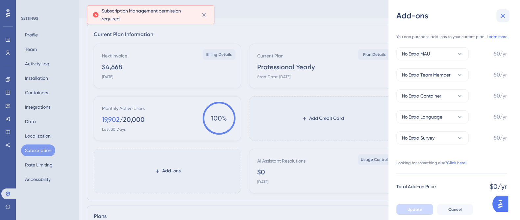 The height and width of the screenshot is (220, 520). I want to click on img: launcher-image-alternative-text, so click(8, 10).